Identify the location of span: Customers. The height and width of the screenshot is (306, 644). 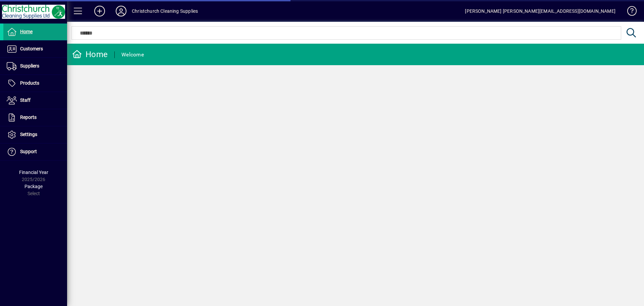
(31, 49).